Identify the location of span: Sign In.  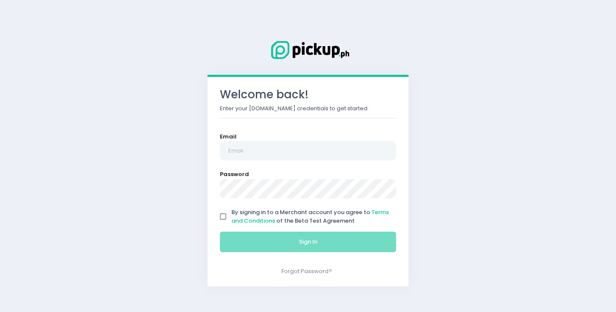
(308, 242).